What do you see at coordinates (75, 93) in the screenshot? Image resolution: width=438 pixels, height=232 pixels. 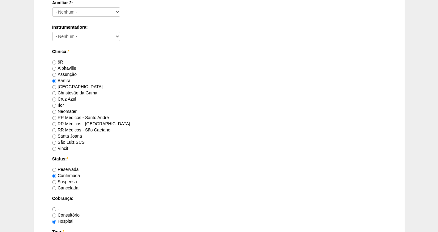 I see `label: Christovão da Gama` at bounding box center [75, 93].